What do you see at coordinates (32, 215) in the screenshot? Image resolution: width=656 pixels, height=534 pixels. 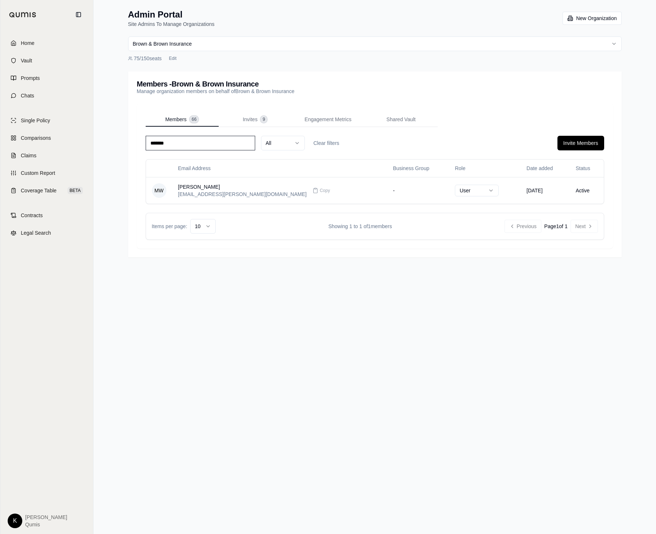 I see `span: Contracts` at bounding box center [32, 215].